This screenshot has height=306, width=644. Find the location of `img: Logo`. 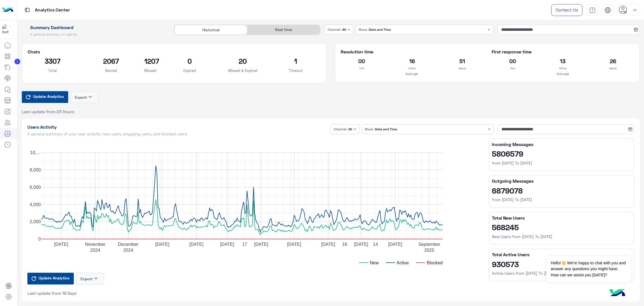

img: Logo is located at coordinates (8, 10).